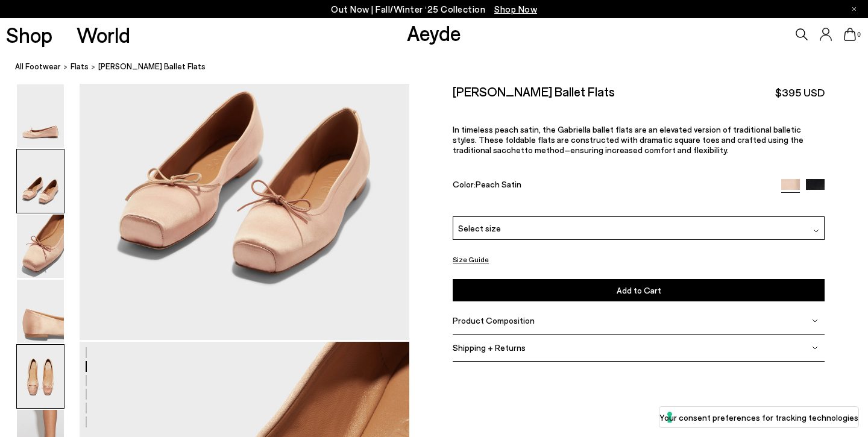 The width and height of the screenshot is (868, 437). I want to click on span: flats, so click(80, 67).